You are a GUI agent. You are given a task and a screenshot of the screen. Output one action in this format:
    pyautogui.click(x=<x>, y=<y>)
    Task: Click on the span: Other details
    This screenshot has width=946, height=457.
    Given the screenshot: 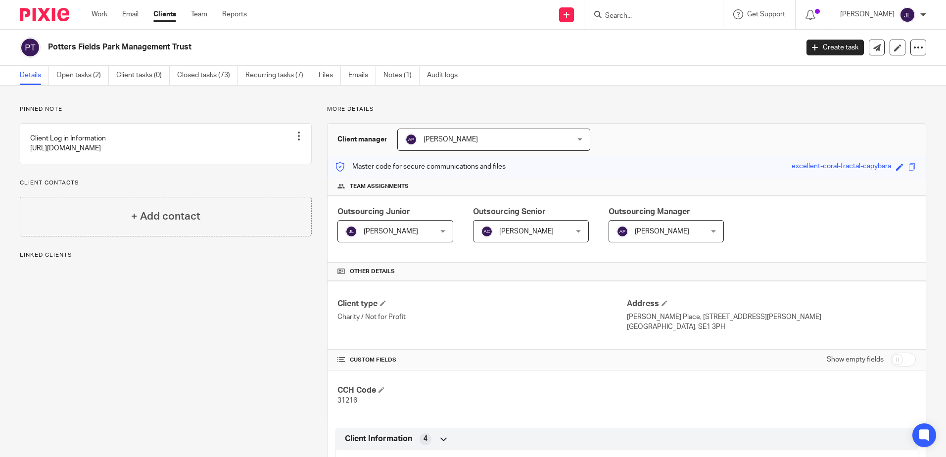 What is the action you would take?
    pyautogui.click(x=372, y=272)
    